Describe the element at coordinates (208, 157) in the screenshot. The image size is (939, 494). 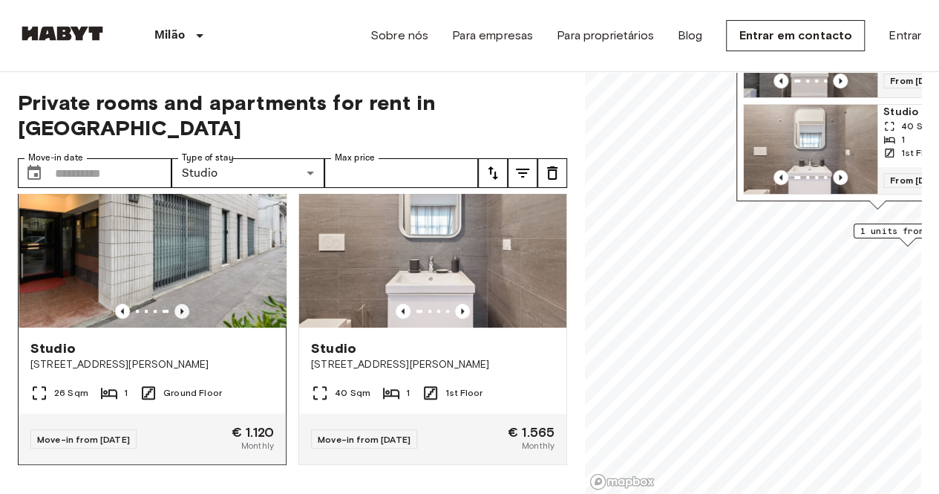
I see `label: Type of stay` at that location.